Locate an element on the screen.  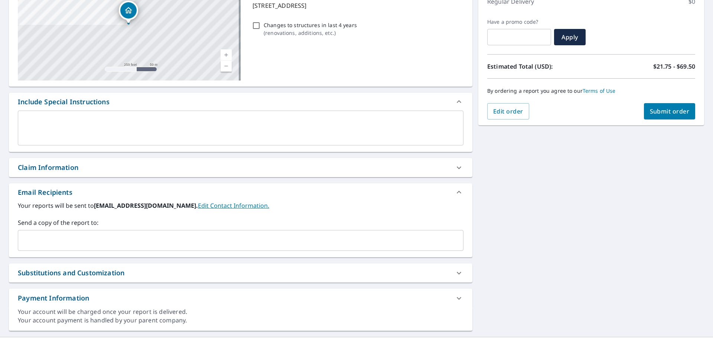
span: Apply is located at coordinates (570, 37).